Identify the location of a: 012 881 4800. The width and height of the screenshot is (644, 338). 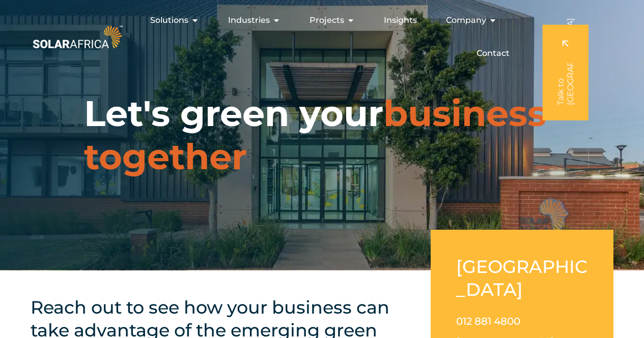
(488, 321).